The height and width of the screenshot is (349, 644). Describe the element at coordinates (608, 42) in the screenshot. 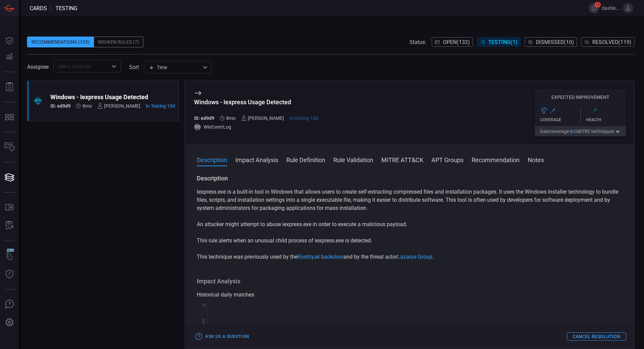

I see `button: Resolved(119)` at that location.